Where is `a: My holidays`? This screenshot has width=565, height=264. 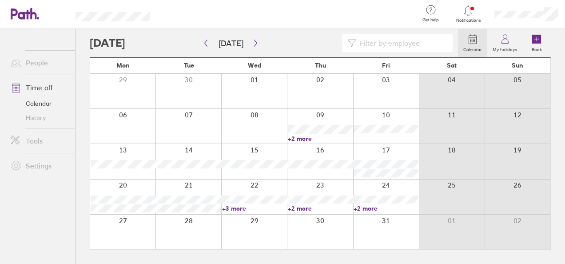 a: My holidays is located at coordinates (505, 43).